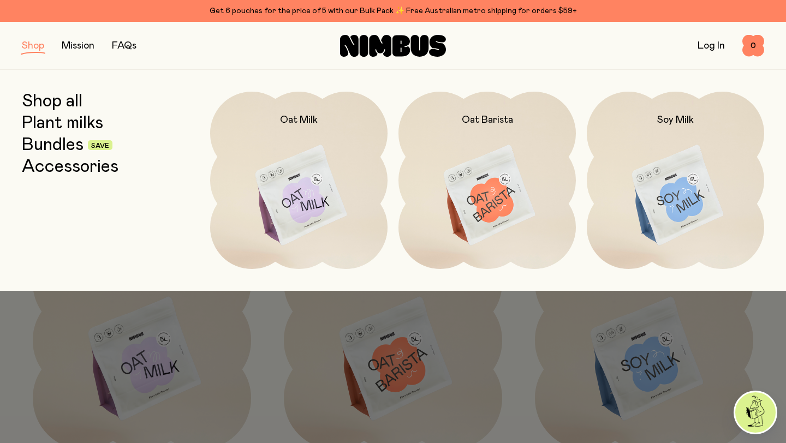 The height and width of the screenshot is (443, 786). Describe the element at coordinates (487, 120) in the screenshot. I see `h2: Oat Barista` at that location.